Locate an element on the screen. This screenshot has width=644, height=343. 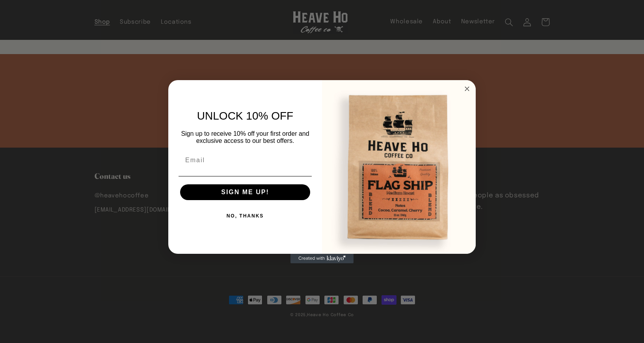
span: Sign up to receive 10% off your first order and exclusive access to our best offers. is located at coordinates (245, 137).